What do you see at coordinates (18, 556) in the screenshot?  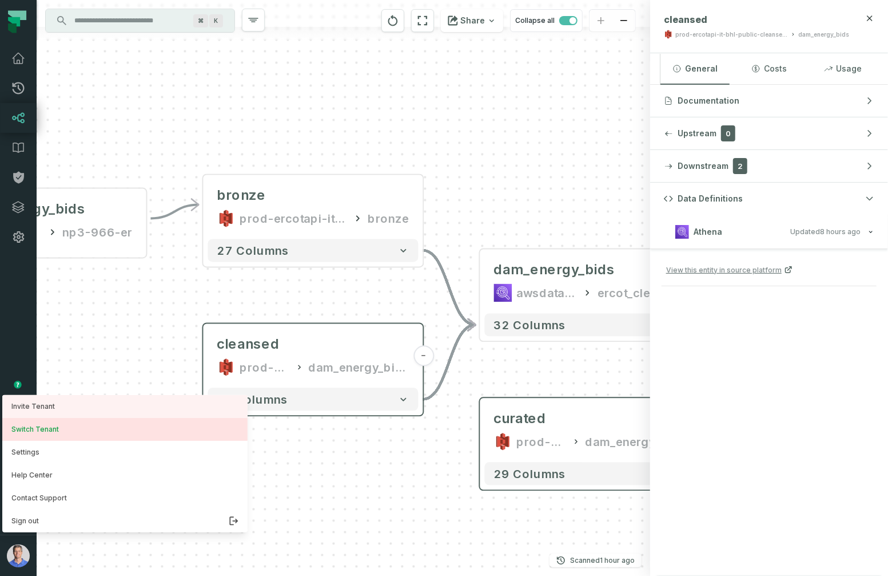 I see `img: avatar of Barak Forgoun` at bounding box center [18, 556].